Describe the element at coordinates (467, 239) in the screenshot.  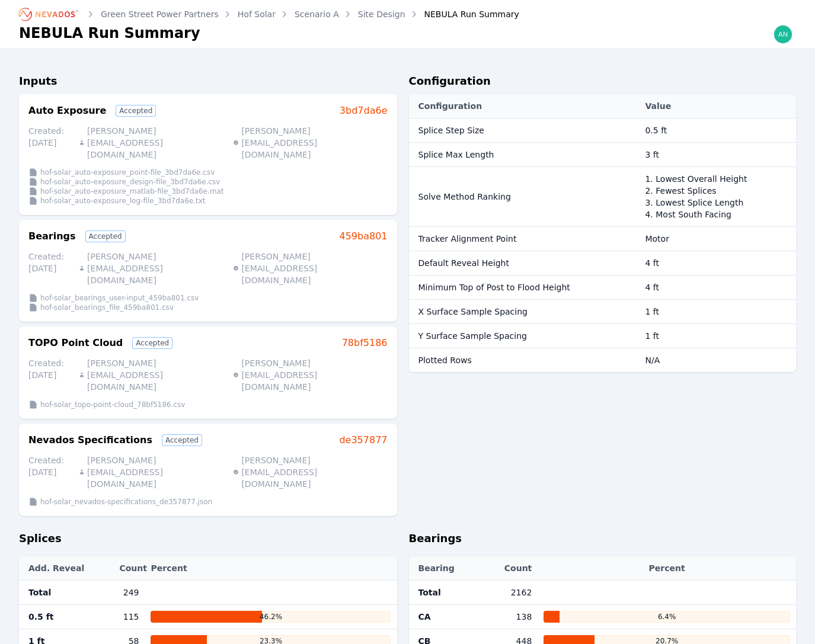
I see `span: Tracker Alignment Point` at that location.